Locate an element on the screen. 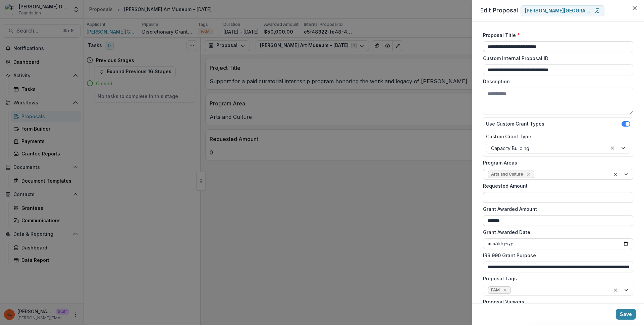 The height and width of the screenshot is (325, 644). button: Close is located at coordinates (635, 8).